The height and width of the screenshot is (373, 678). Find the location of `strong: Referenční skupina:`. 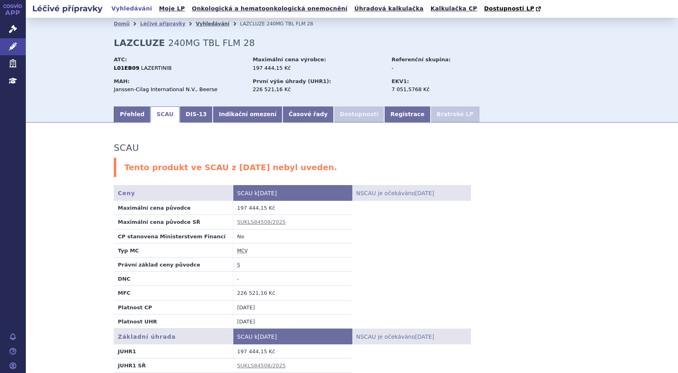

strong: Referenční skupina: is located at coordinates (421, 59).